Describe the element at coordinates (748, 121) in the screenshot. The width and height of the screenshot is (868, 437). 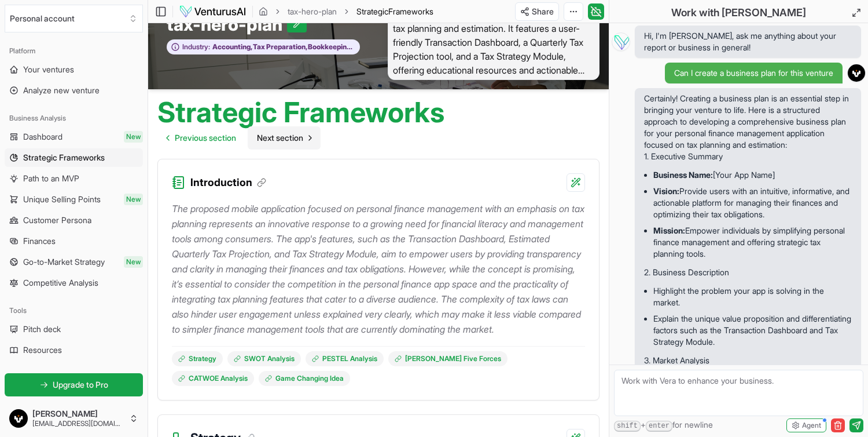
I see `p: Certainly! Creating a business plan is an essential step in bringing your venture to life. Here i...` at that location.